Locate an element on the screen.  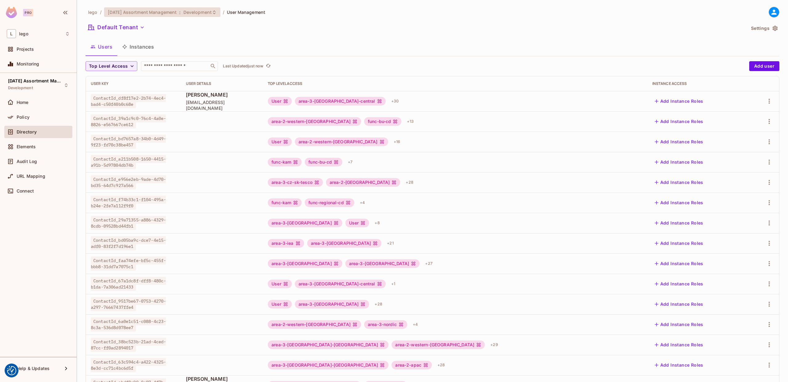
div: + 30 is located at coordinates (395, 101).